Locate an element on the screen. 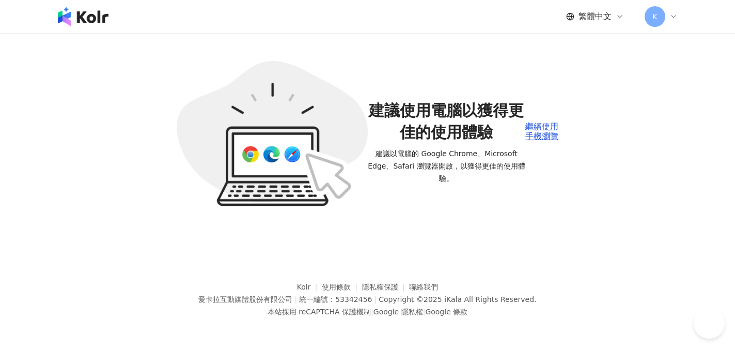 The height and width of the screenshot is (349, 735). span: 建議使用電腦以獲得更佳的使用體驗 is located at coordinates (447, 121).